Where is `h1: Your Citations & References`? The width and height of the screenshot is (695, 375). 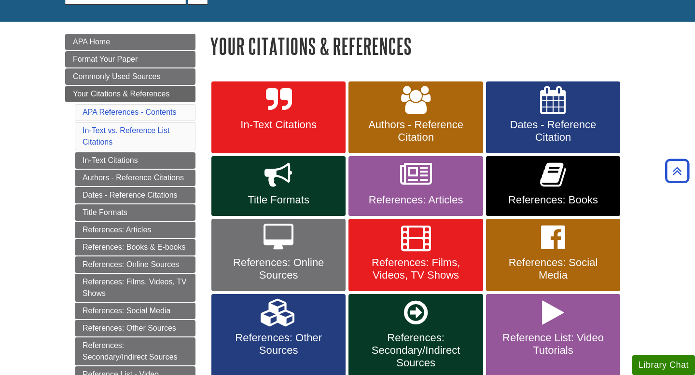 h1: Your Citations & References is located at coordinates (420, 46).